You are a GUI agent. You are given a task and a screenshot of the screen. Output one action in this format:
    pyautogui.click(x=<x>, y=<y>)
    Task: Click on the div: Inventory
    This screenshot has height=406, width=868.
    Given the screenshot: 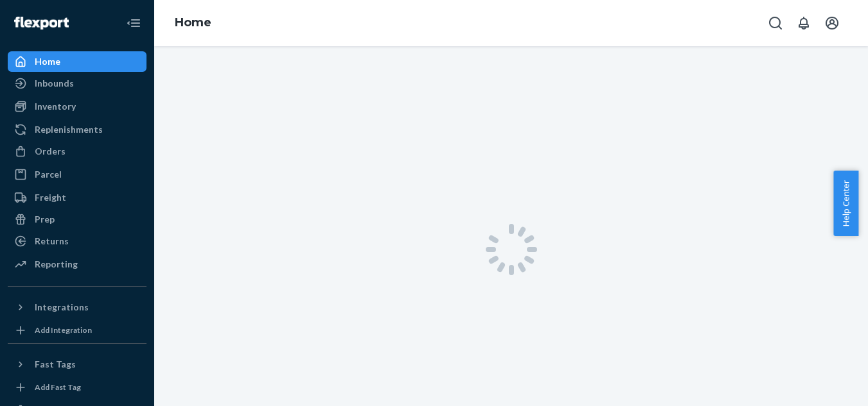 What is the action you would take?
    pyautogui.click(x=55, y=106)
    